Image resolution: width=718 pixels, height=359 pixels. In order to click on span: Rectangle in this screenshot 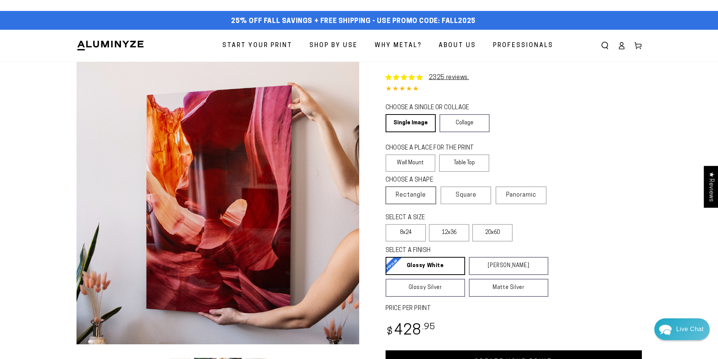, I will do `click(411, 195)`.